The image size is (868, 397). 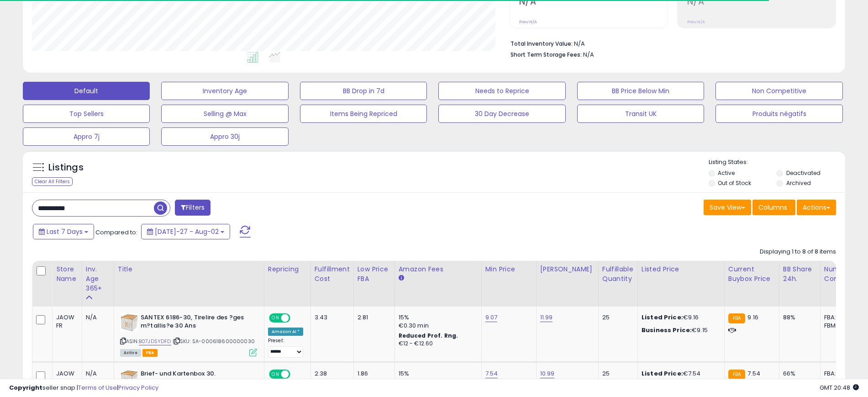 What do you see at coordinates (97, 387) in the screenshot?
I see `a: Terms of Use` at bounding box center [97, 387].